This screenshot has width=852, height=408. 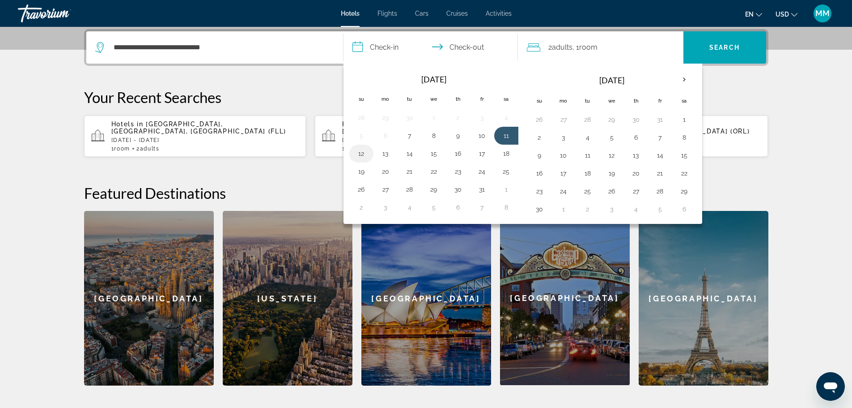 What do you see at coordinates (585, 47) in the screenshot?
I see `span: , 1` at bounding box center [585, 47].